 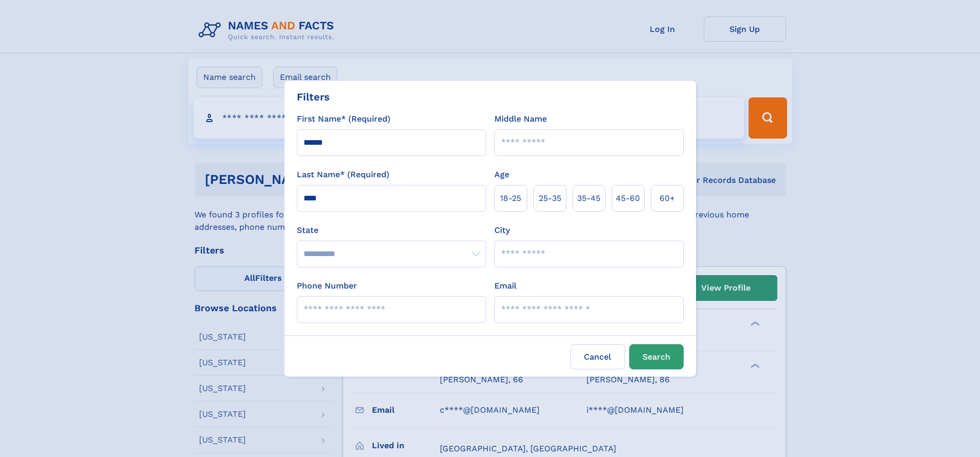 I want to click on label: Middle Name, so click(x=521, y=119).